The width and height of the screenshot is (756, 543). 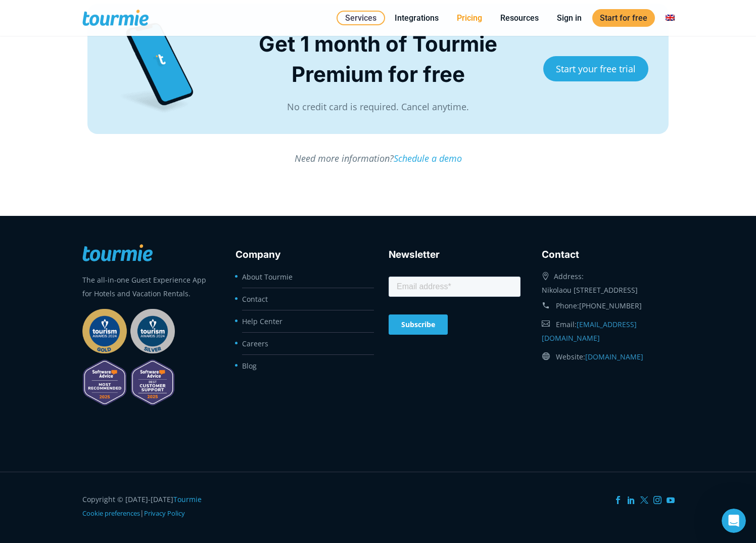 I want to click on h3: Contact, so click(x=608, y=255).